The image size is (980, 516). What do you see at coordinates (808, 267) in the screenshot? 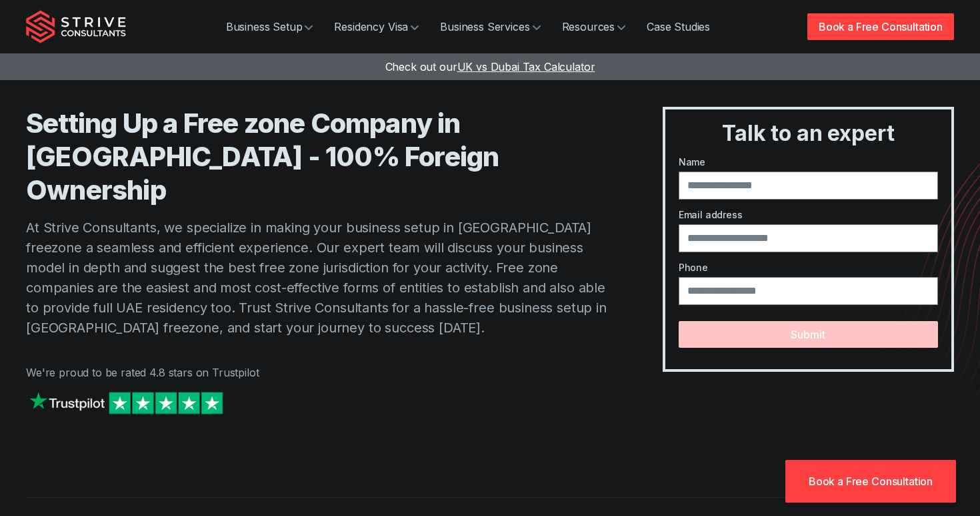
I see `label: Phone` at bounding box center [808, 267].